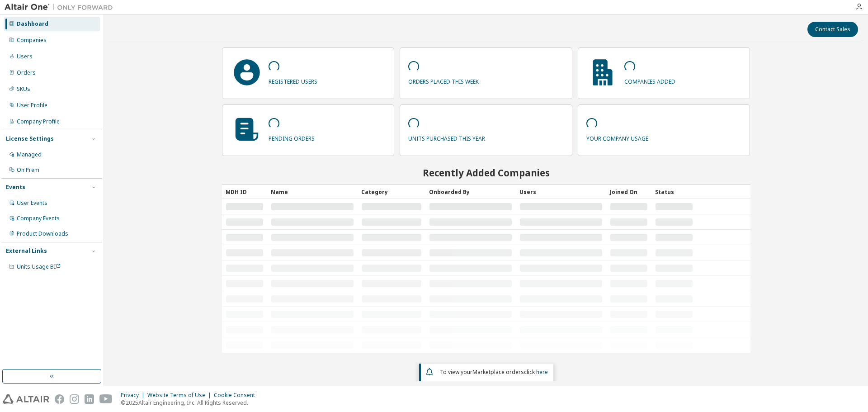  What do you see at coordinates (38, 219) in the screenshot?
I see `div: Company Events` at bounding box center [38, 219].